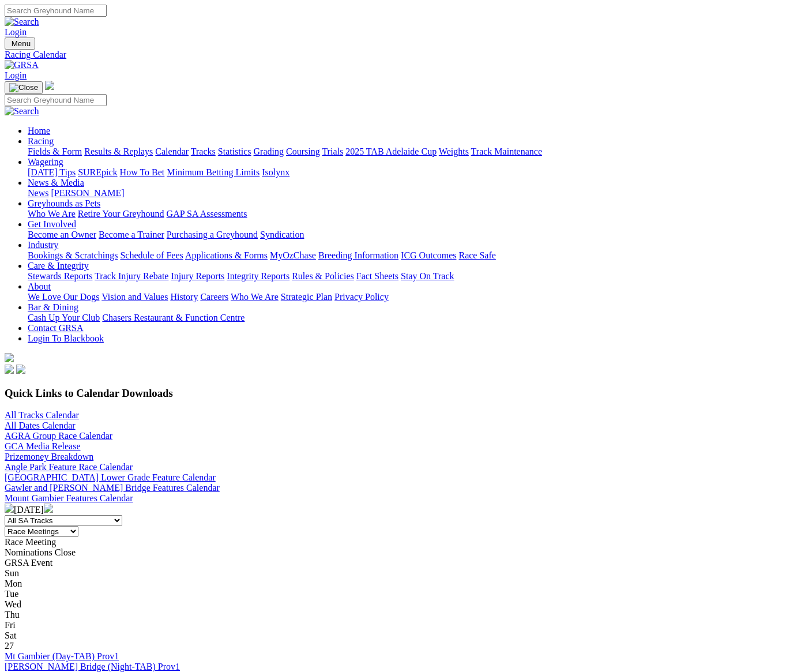  Describe the element at coordinates (184, 297) in the screenshot. I see `a: History` at that location.